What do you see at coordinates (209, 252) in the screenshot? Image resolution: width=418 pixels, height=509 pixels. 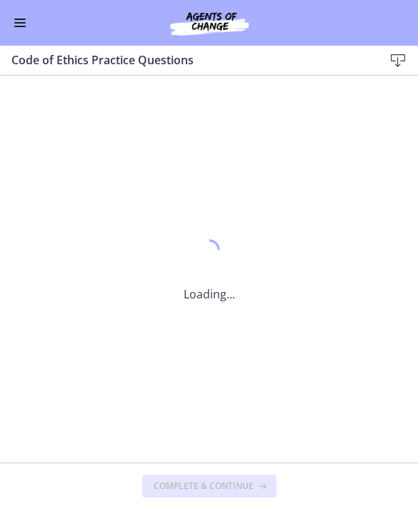 I see `div: 1` at bounding box center [209, 252].